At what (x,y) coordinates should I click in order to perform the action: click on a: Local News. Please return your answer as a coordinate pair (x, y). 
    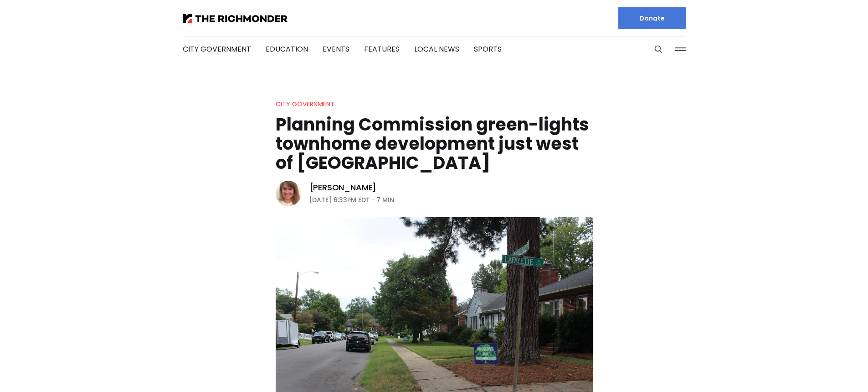
    Looking at the image, I should click on (436, 49).